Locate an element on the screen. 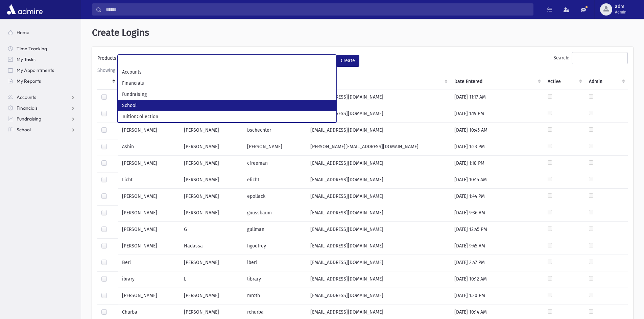 The width and height of the screenshot is (644, 319). th: Date Entered : activate to sort column ascending is located at coordinates (497, 82).